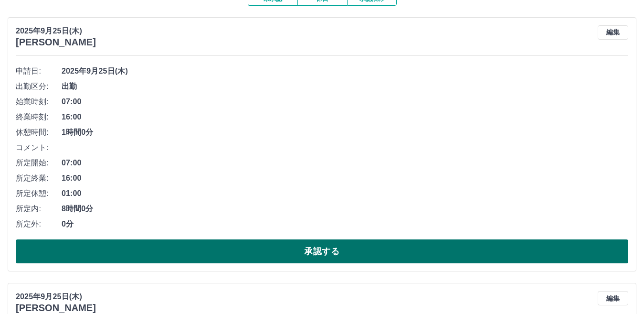 The image size is (644, 314). Describe the element at coordinates (38, 117) in the screenshot. I see `span: 終業時刻:` at that location.